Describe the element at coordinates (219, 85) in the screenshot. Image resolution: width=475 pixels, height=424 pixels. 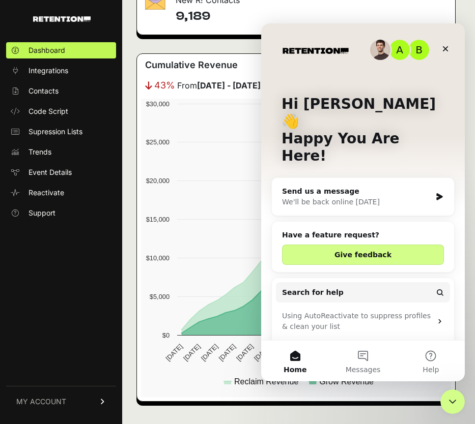
I see `span: From` at that location.